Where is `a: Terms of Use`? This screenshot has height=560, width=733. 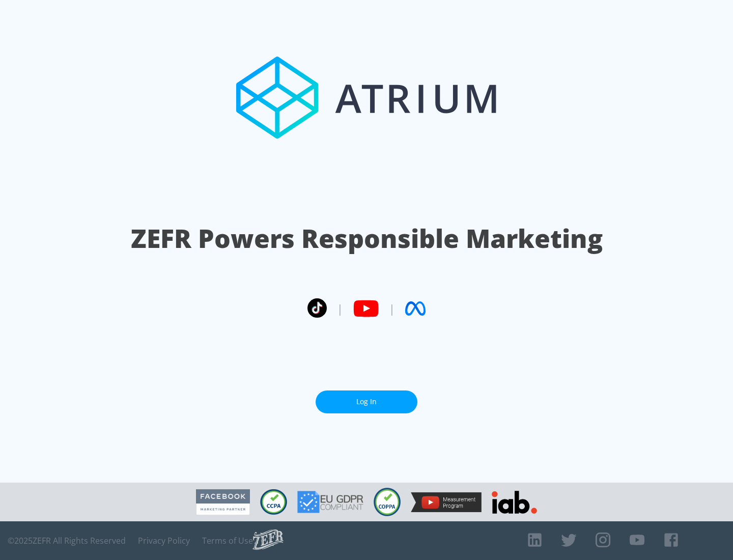
a: Terms of Use is located at coordinates (228, 541).